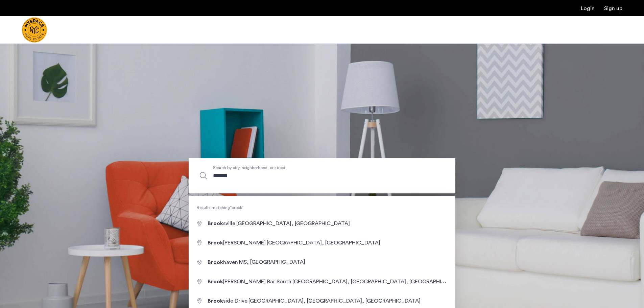  Describe the element at coordinates (322, 207) in the screenshot. I see `span: Results matching` at that location.